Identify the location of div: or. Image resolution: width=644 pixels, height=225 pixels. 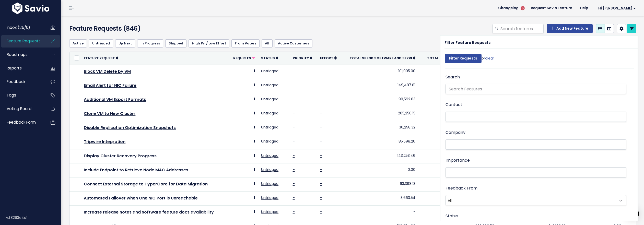
(469, 60).